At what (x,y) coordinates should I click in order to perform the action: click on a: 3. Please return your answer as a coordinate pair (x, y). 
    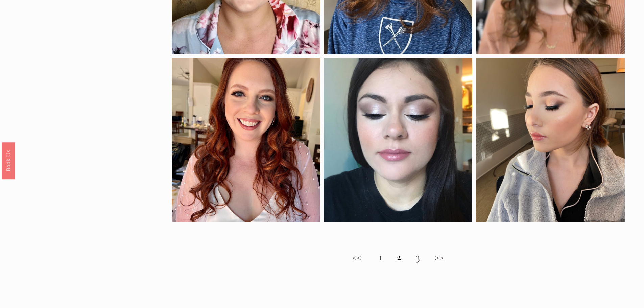
    Looking at the image, I should click on (418, 257).